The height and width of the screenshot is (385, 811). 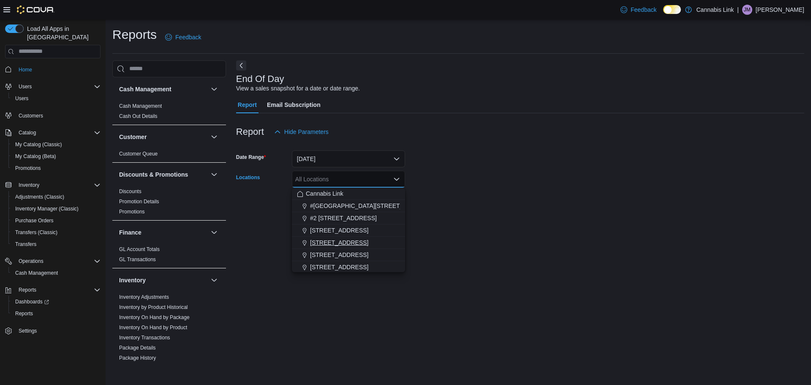 I want to click on div: Discounts & Promotions, so click(x=169, y=203).